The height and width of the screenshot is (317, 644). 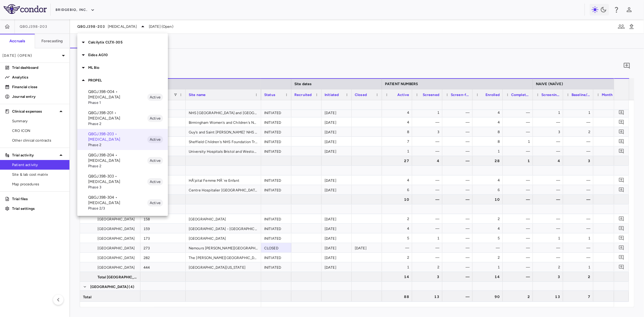 I want to click on p: Calcilytix CLTX-305, so click(x=128, y=42).